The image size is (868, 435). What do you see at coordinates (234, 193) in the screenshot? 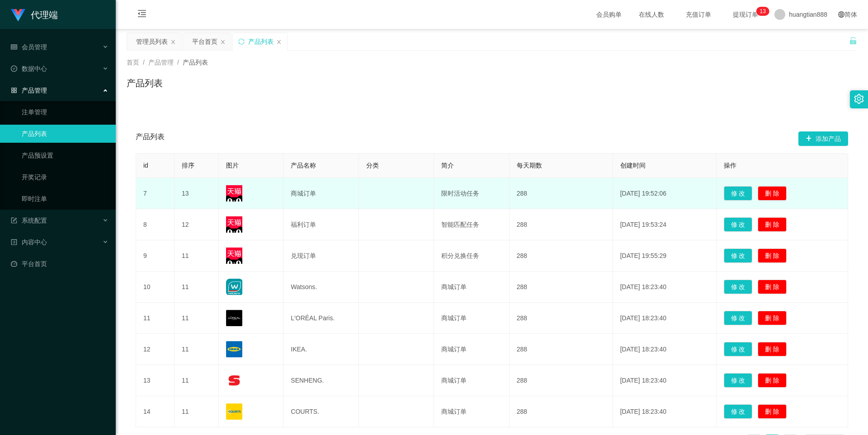
I see `img: 68c2535725a06.png` at bounding box center [234, 193].